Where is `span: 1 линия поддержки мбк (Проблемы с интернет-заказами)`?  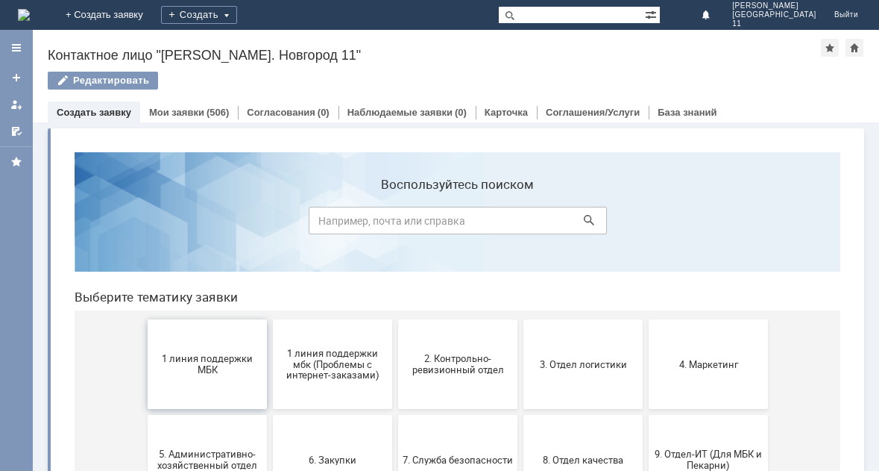 span: 1 линия поддержки мбк (Проблемы с интернет-заказами) is located at coordinates (270, 223).